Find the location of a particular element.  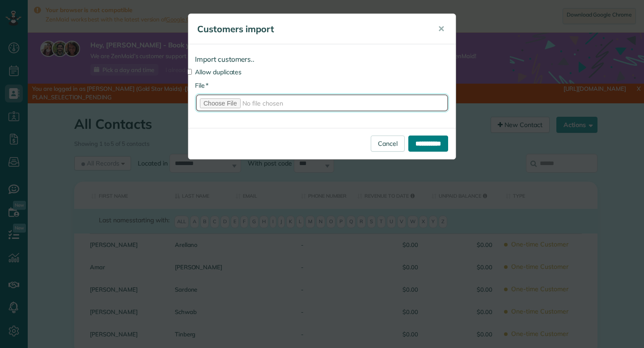

input: Allow duplicates is located at coordinates (189, 72).